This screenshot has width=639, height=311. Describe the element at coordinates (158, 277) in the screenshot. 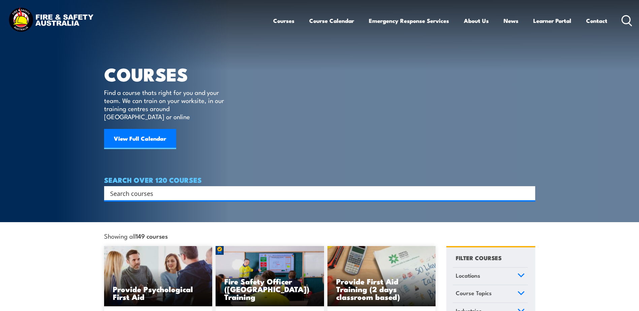

I see `img: Mental Health First Aid Training Course from Fire & Safety Australia` at that location.